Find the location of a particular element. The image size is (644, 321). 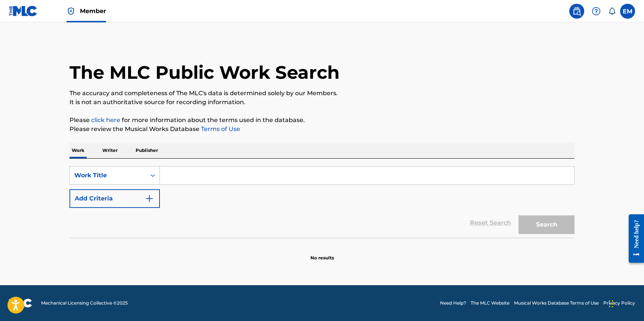

p: Please for more information about the terms used in the database. is located at coordinates (322, 120).